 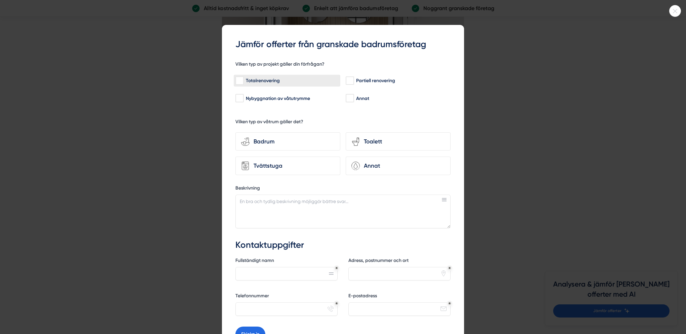 What do you see at coordinates (400, 261) in the screenshot?
I see `label: Adress, postnummer och ort` at bounding box center [400, 261].